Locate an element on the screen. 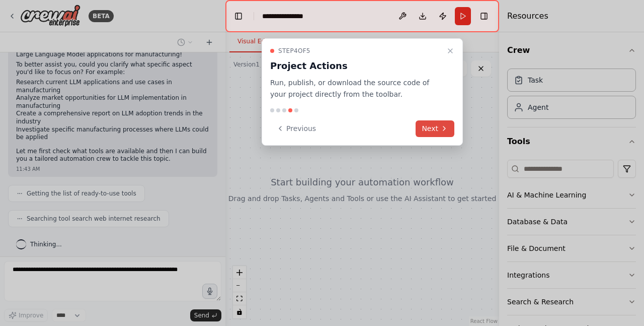  button: Hide left sidebar is located at coordinates (238, 16).